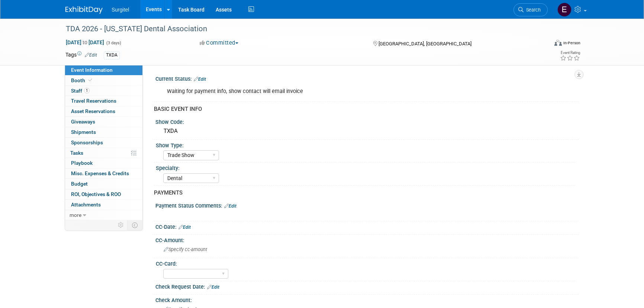 The height and width of the screenshot is (308, 644). What do you see at coordinates (104, 132) in the screenshot?
I see `a: Shipments` at bounding box center [104, 132].